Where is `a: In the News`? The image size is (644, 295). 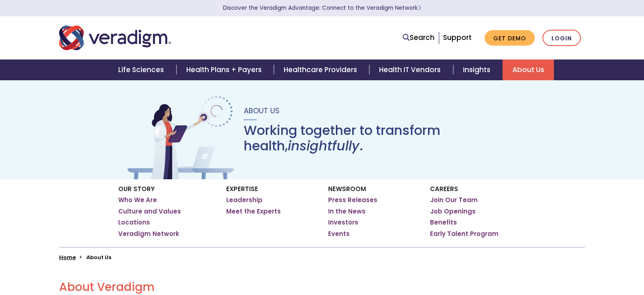 a: In the News is located at coordinates (347, 212).